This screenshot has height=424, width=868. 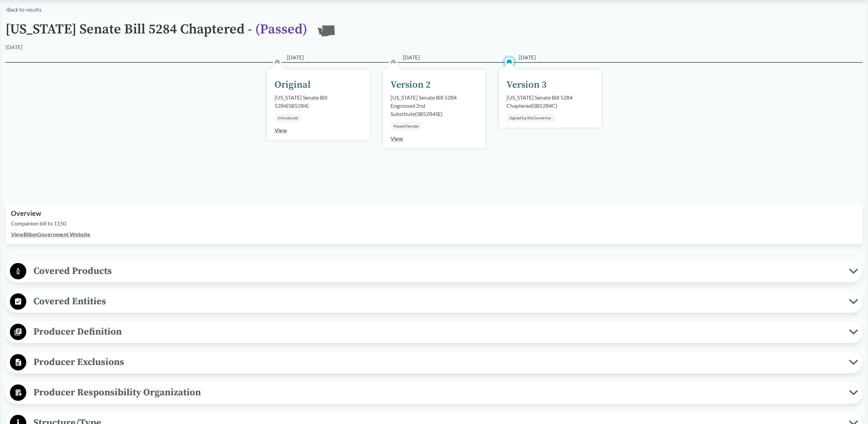 I want to click on span: Covered Entities, so click(x=438, y=301).